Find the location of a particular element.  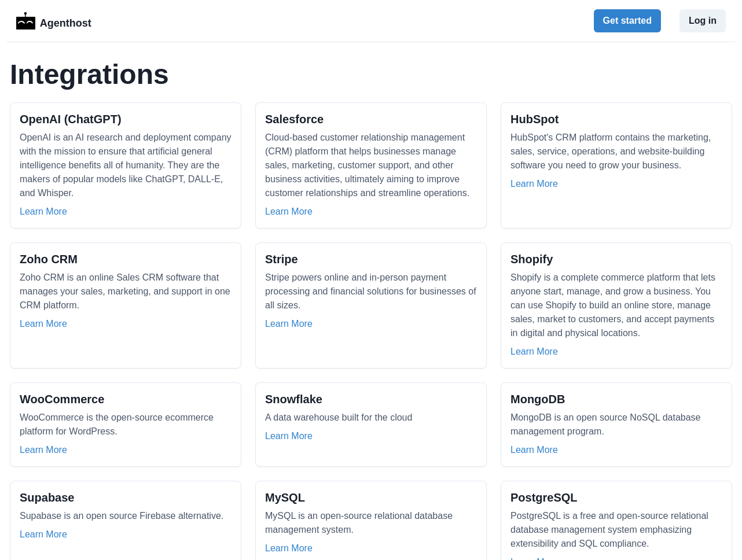

a: LogoAgenthost is located at coordinates (54, 21).